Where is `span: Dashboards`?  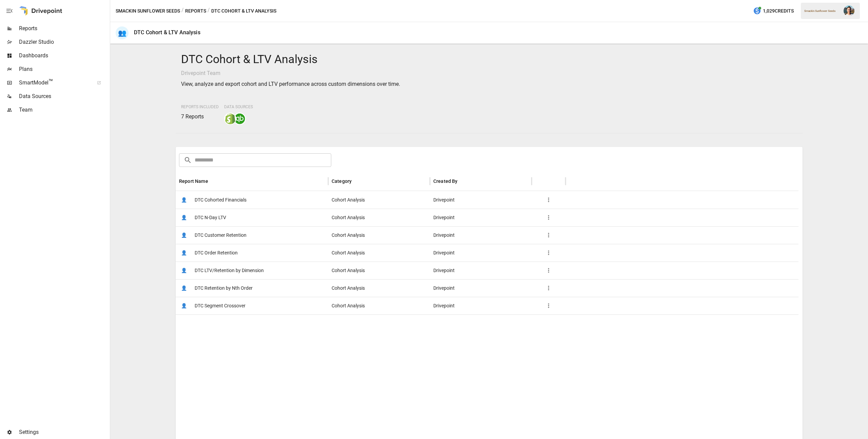
span: Dashboards is located at coordinates (63, 56).